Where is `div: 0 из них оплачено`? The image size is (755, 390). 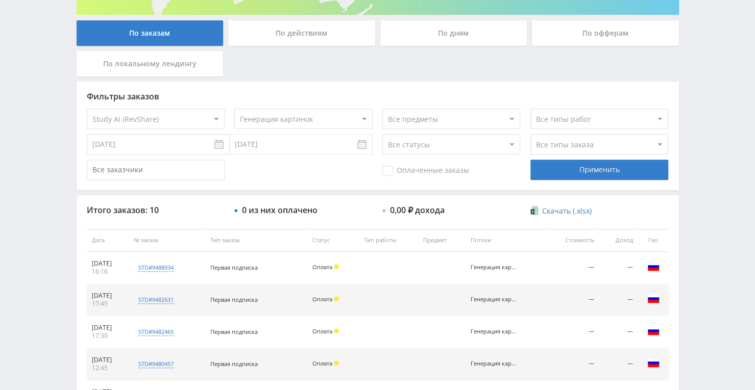 div: 0 из них оплачено is located at coordinates (280, 210).